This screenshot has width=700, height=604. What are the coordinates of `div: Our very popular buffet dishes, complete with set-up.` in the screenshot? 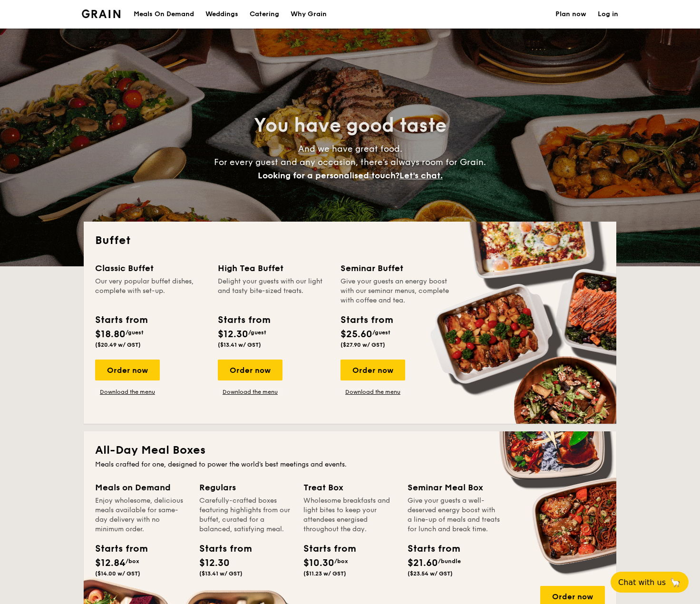 It's located at (151, 291).